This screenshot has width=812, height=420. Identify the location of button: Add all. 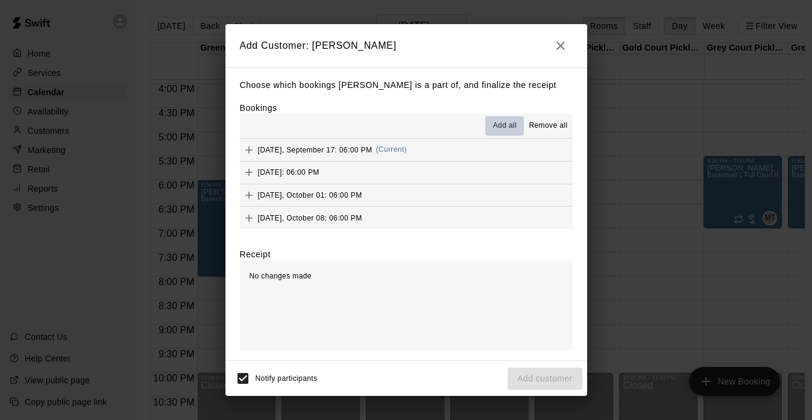
(505, 126).